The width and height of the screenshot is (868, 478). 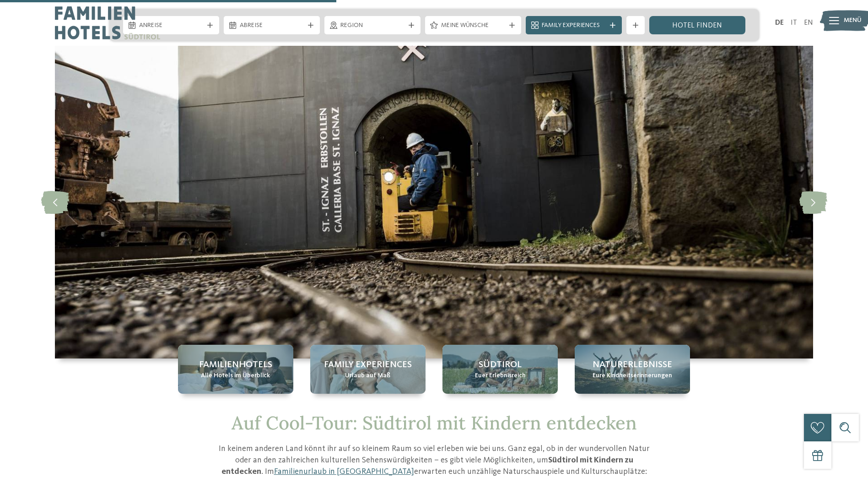 I want to click on a: DE, so click(x=779, y=23).